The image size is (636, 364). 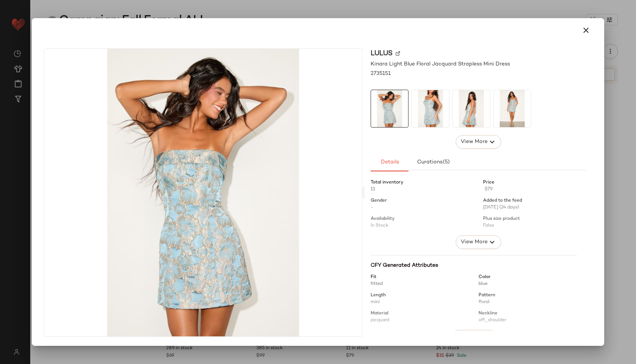 I want to click on img: 2735151_05_fullbody_2025-09-12.jpg, so click(x=512, y=108).